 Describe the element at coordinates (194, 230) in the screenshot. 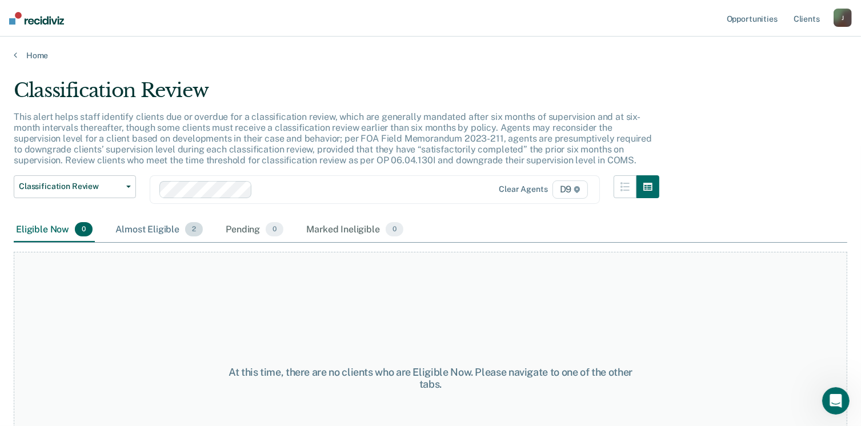

I see `span: 2` at that location.